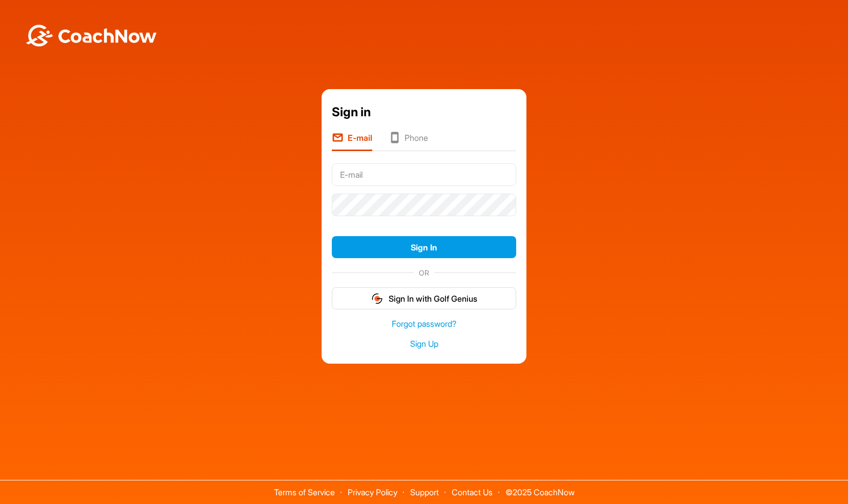 Image resolution: width=848 pixels, height=504 pixels. Describe the element at coordinates (424, 344) in the screenshot. I see `a: Sign Up` at that location.